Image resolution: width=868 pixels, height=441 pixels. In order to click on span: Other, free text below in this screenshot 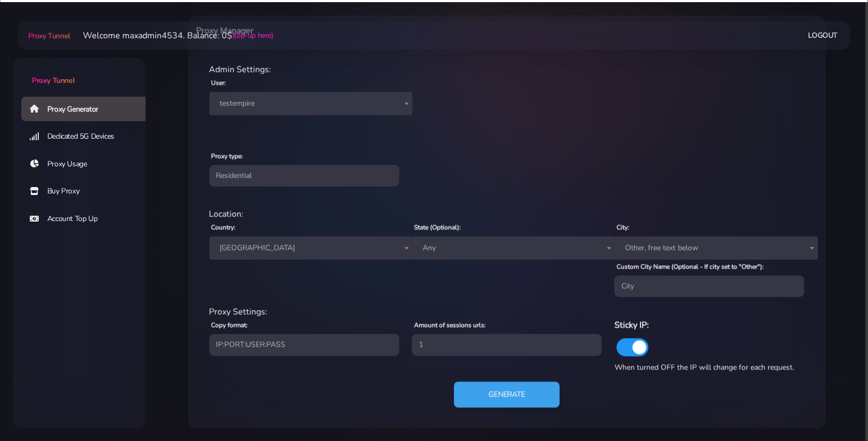, I will do `click(716, 248)`.